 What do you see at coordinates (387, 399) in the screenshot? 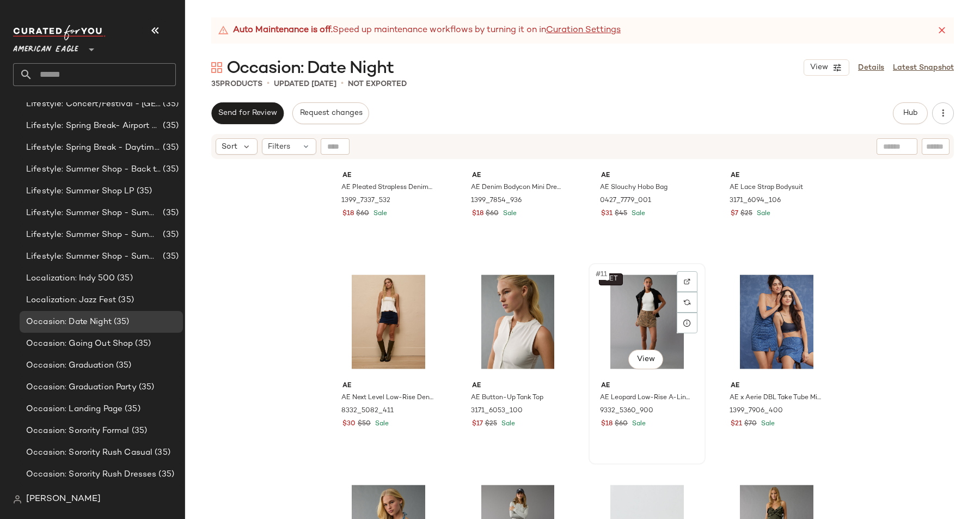
I see `span: AE Next Level Low-Rise Denim Micro Skort` at bounding box center [387, 399].